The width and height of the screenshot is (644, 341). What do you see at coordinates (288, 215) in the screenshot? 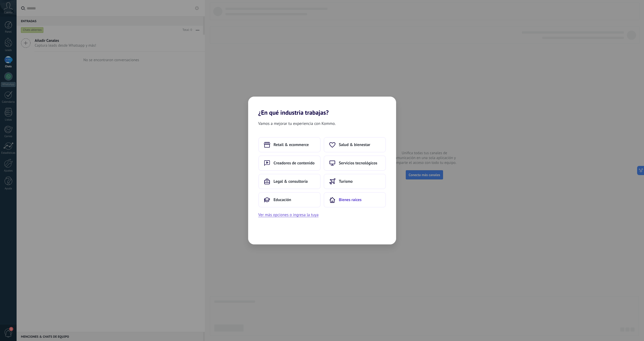
I see `button: Ver más opciones o ingresa la tuya` at bounding box center [288, 215].